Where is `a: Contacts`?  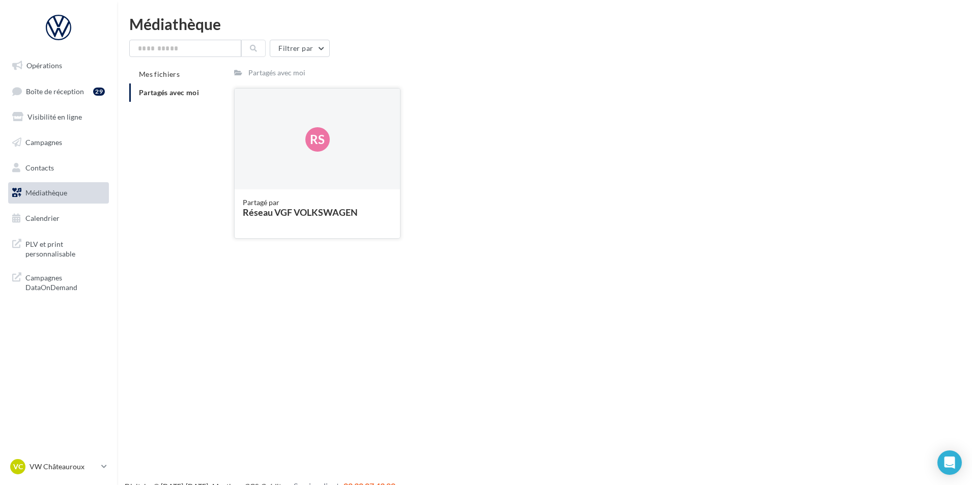
a: Contacts is located at coordinates (59, 168).